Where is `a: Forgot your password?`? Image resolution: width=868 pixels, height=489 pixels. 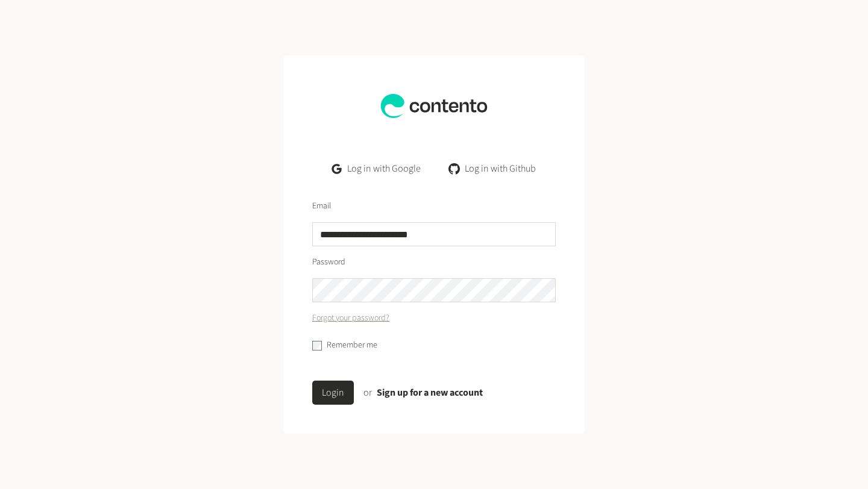 a: Forgot your password? is located at coordinates (351, 318).